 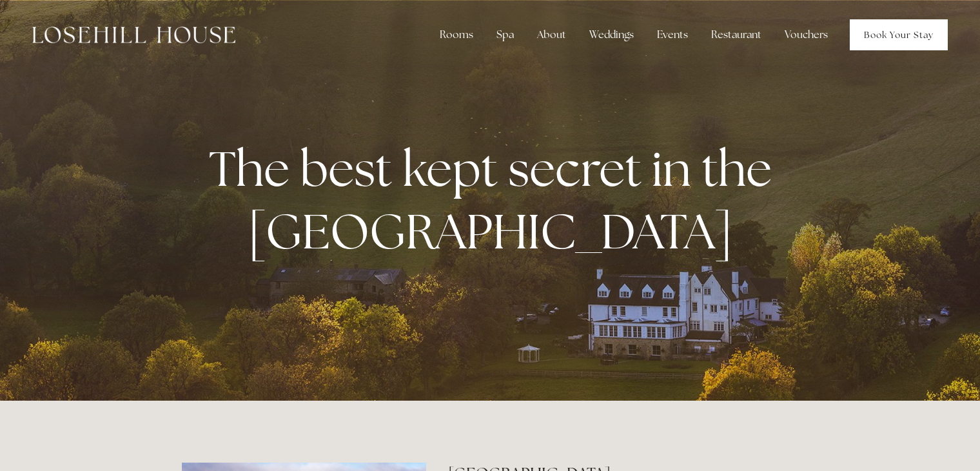 What do you see at coordinates (806, 35) in the screenshot?
I see `a: Vouchers` at bounding box center [806, 35].